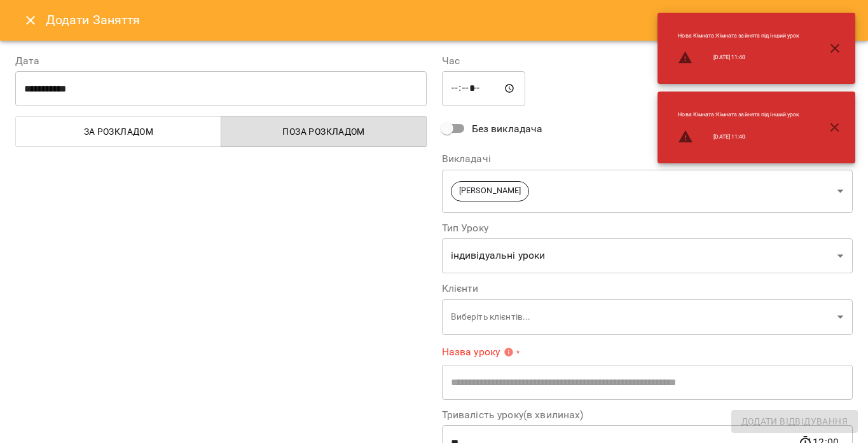  I want to click on label: Дата, so click(221, 61).